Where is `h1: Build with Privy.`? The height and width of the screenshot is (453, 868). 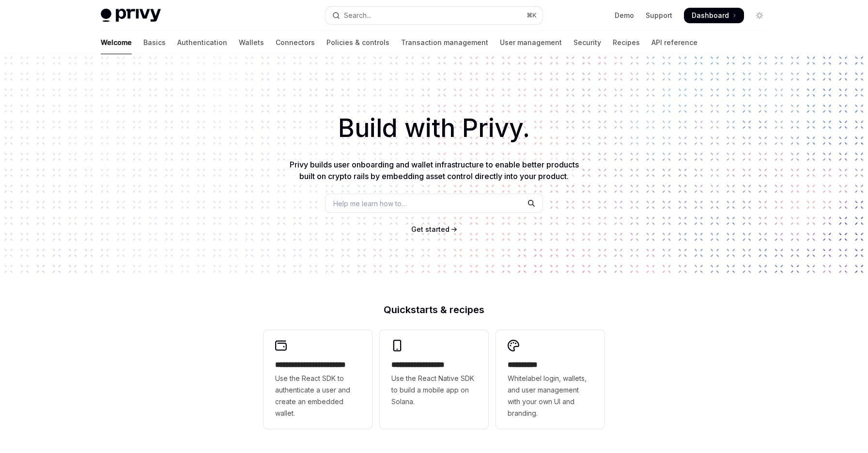
h1: Build with Privy. is located at coordinates (434, 128).